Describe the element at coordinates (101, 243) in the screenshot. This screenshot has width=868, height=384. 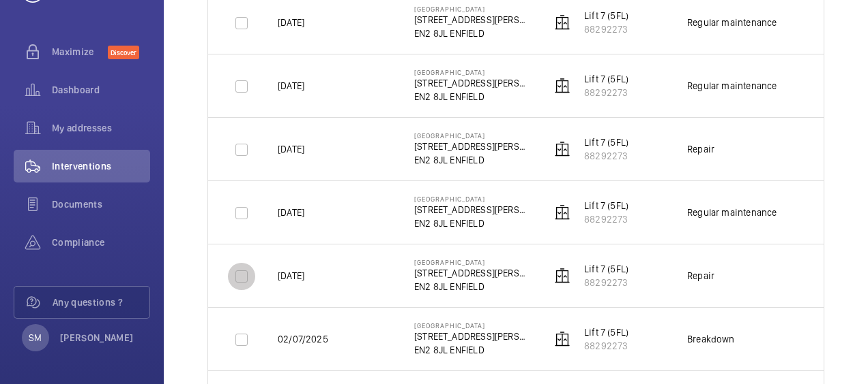
I see `span: Compliance` at that location.